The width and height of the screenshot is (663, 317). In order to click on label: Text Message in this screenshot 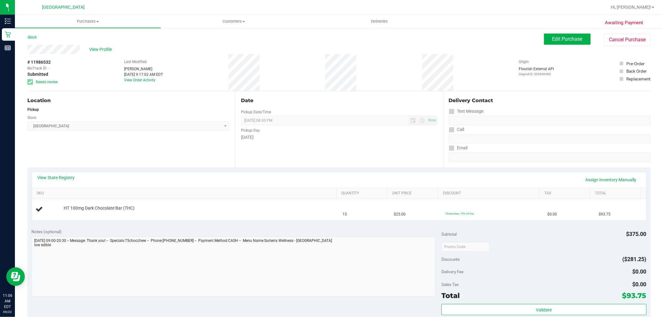, I will do `click(466, 111)`.